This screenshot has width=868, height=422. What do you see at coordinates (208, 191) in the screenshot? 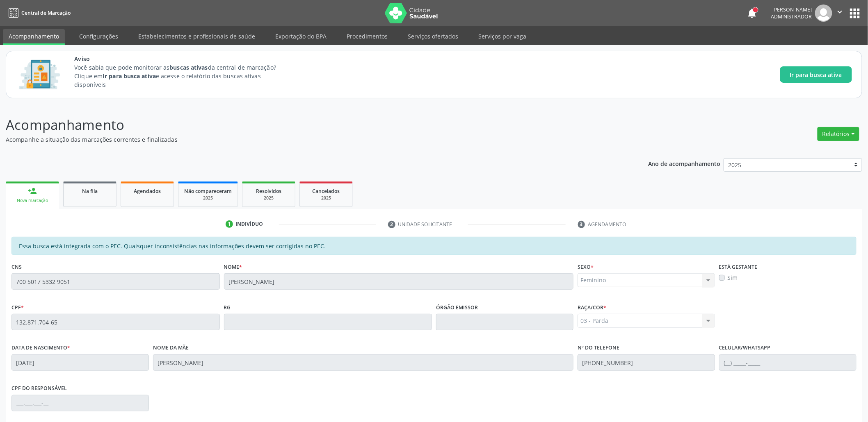
I see `span: Não compareceram` at bounding box center [208, 191].